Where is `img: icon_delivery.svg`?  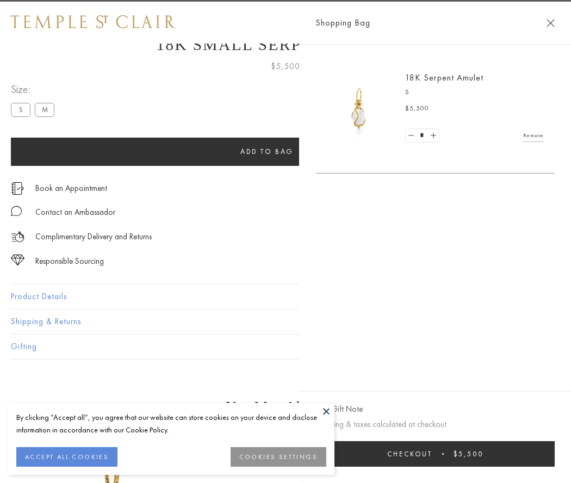 img: icon_delivery.svg is located at coordinates (17, 236).